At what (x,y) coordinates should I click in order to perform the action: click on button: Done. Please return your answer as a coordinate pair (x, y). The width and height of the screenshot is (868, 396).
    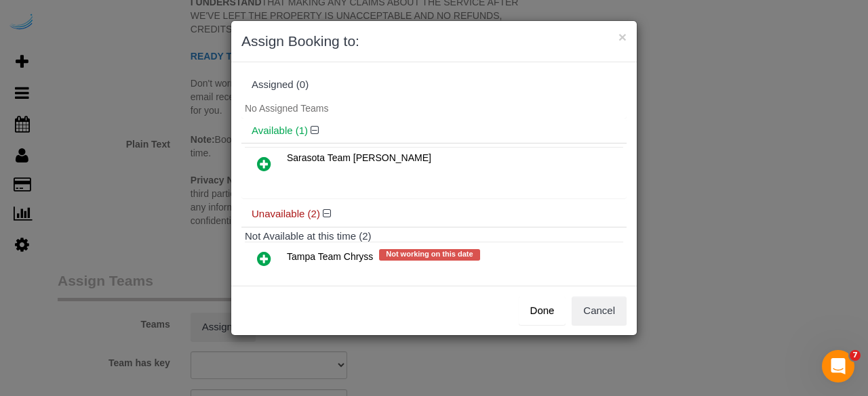
    Looking at the image, I should click on (542, 311).